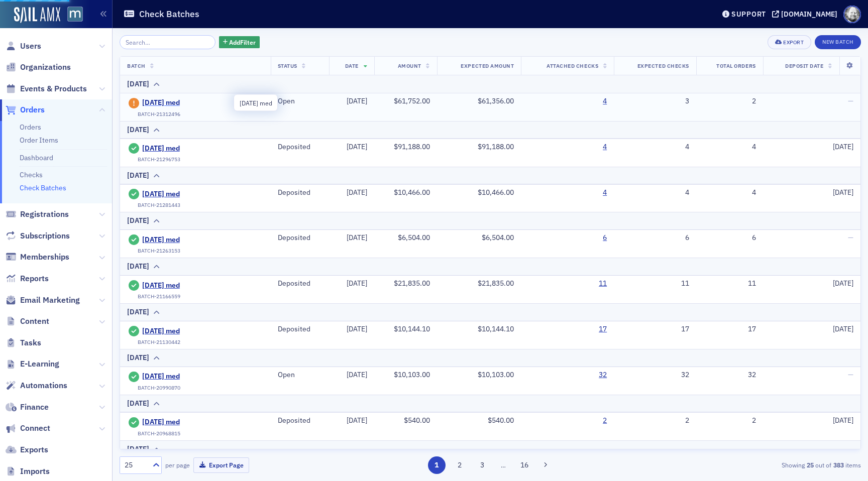  I want to click on span: Subscriptions, so click(44, 236).